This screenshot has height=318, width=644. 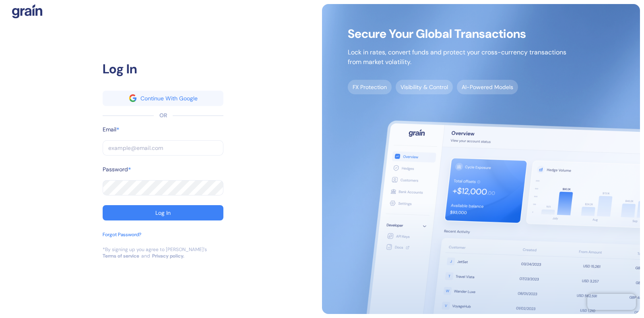 What do you see at coordinates (27, 11) in the screenshot?
I see `img: logo` at bounding box center [27, 11].